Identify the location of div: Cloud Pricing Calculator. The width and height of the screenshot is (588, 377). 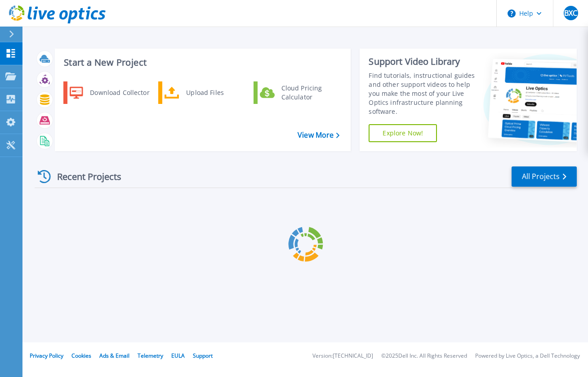
(310, 92).